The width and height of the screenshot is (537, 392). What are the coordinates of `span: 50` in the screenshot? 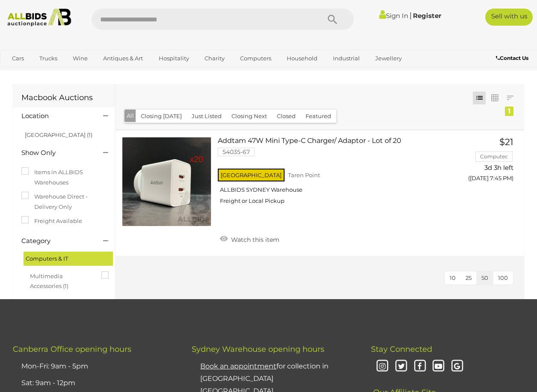 It's located at (485, 278).